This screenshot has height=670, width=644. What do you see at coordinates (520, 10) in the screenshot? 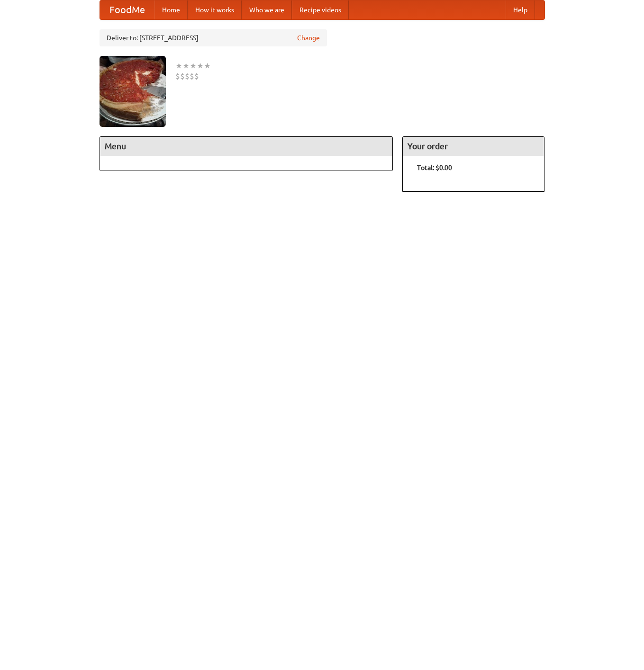
I see `a: Help` at bounding box center [520, 10].